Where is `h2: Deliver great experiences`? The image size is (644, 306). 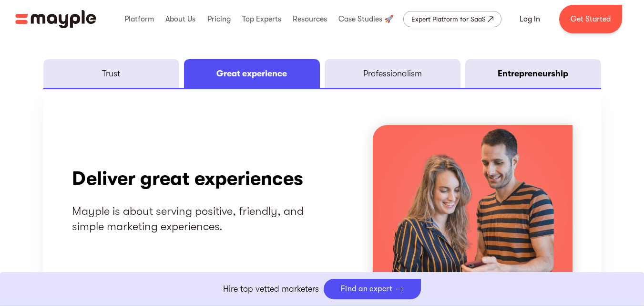
h2: Deliver great experiences is located at coordinates (190, 178).